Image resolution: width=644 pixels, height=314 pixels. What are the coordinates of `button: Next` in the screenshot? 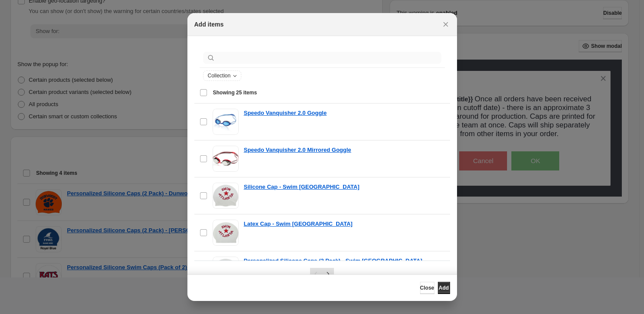 It's located at (328, 274).